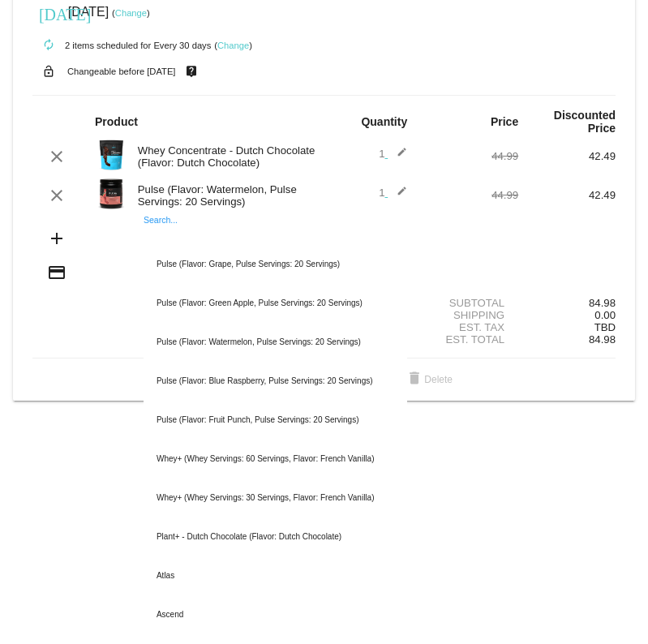 The width and height of the screenshot is (648, 644). What do you see at coordinates (275, 381) in the screenshot?
I see `div: Pulse (Flavor: Blue Raspberry, Pulse Servings: 20 Servings)` at bounding box center [275, 381].